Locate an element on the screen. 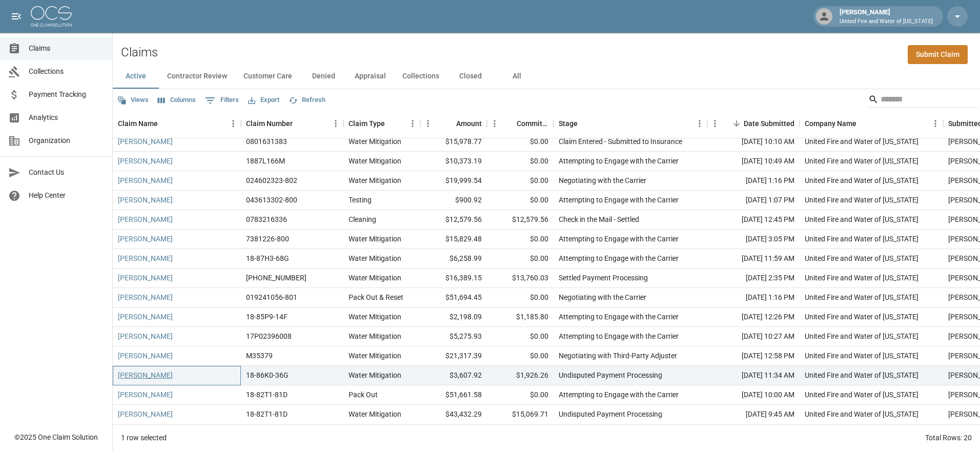 The width and height of the screenshot is (980, 451). span: Help Center is located at coordinates (66, 195).